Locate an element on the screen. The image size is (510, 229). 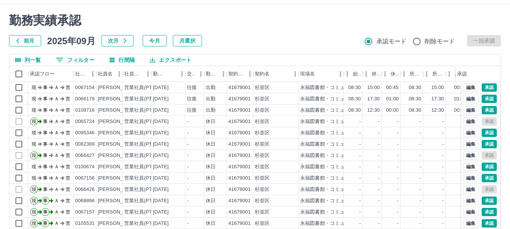
button: フィルター表示 is located at coordinates (75, 60).